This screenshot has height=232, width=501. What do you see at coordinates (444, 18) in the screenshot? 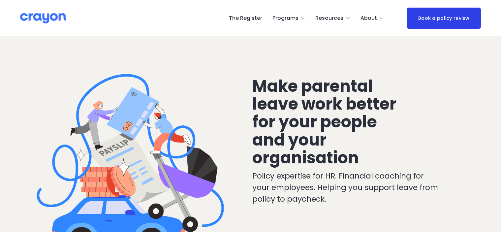
I see `a: Book a policy review` at bounding box center [444, 18].